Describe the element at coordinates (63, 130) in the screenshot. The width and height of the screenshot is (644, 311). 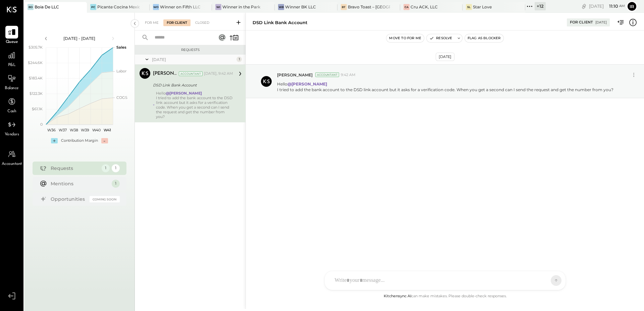
I see `text: W37` at that location.